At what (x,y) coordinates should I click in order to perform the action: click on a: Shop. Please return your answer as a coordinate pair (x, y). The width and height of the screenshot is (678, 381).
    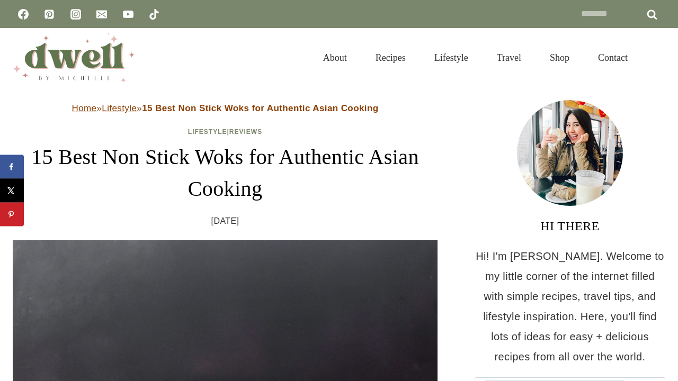
    Looking at the image, I should click on (559, 58).